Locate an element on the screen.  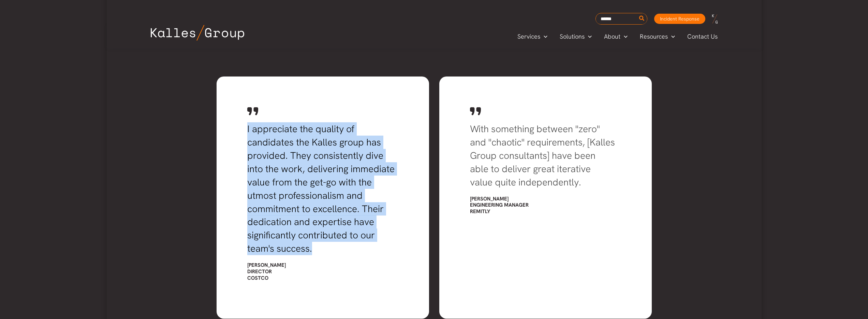
span: Contact Us is located at coordinates (702, 36).